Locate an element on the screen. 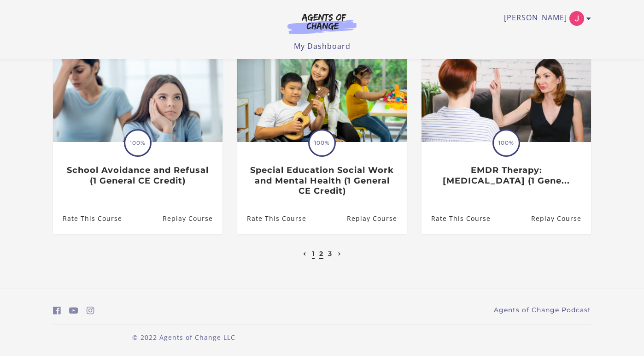 The height and width of the screenshot is (356, 644). a: Toggle menu is located at coordinates (545, 19).